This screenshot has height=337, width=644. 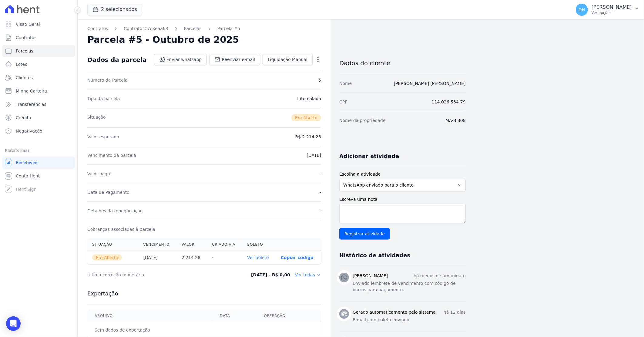 What do you see at coordinates (369, 156) in the screenshot?
I see `h3: Adicionar atividade` at bounding box center [369, 156].